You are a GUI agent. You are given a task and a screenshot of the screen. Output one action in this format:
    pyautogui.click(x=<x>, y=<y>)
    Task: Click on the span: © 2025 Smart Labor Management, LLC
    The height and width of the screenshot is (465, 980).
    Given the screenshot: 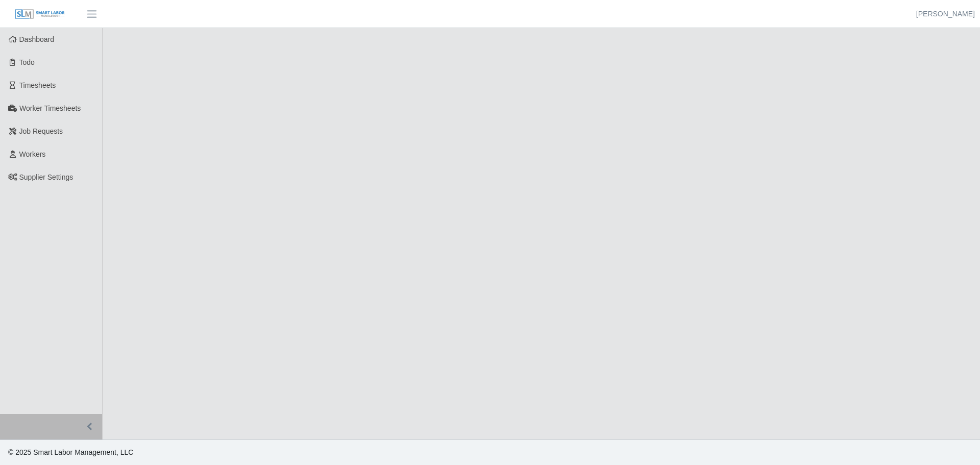 What is the action you would take?
    pyautogui.click(x=71, y=452)
    